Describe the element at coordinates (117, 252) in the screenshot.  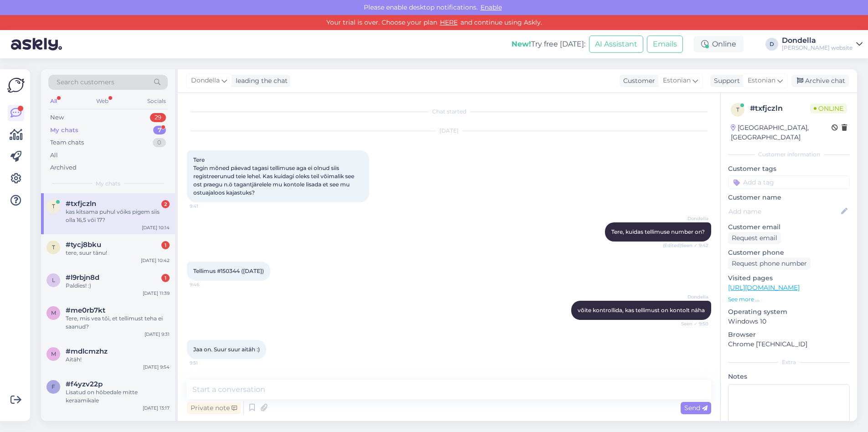
I see `div: tere, suur tänu!` at that location.